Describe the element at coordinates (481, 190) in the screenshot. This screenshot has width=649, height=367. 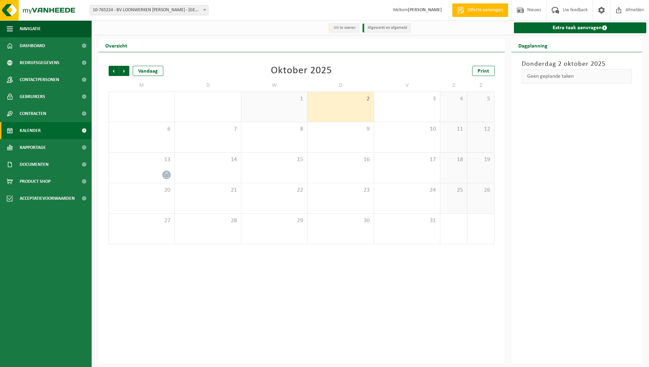
I see `span: 26` at that location.